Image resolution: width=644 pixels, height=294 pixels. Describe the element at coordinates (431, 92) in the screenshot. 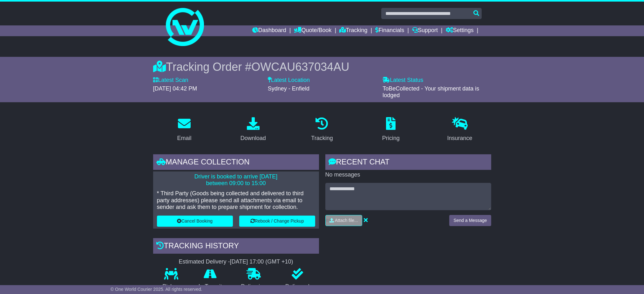

I see `span: ToBeCollected - Your shipment data is lodged` at that location.